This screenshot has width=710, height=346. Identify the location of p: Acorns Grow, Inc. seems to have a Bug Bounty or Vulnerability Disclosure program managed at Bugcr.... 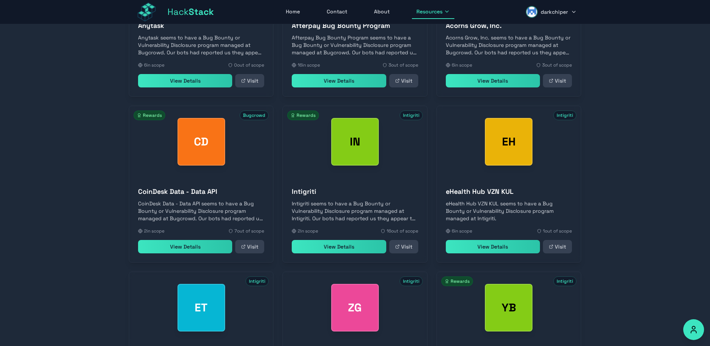
(509, 45).